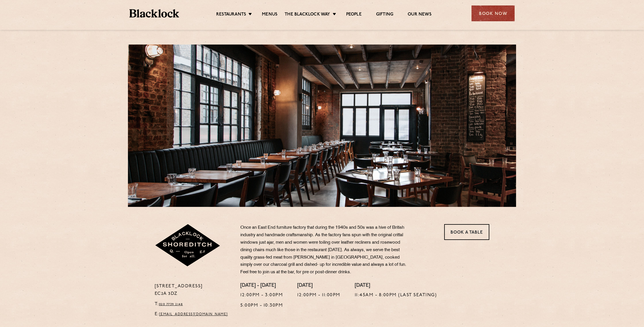 This screenshot has height=327, width=644. What do you see at coordinates (193, 314) in the screenshot?
I see `p: E:` at bounding box center [193, 314].